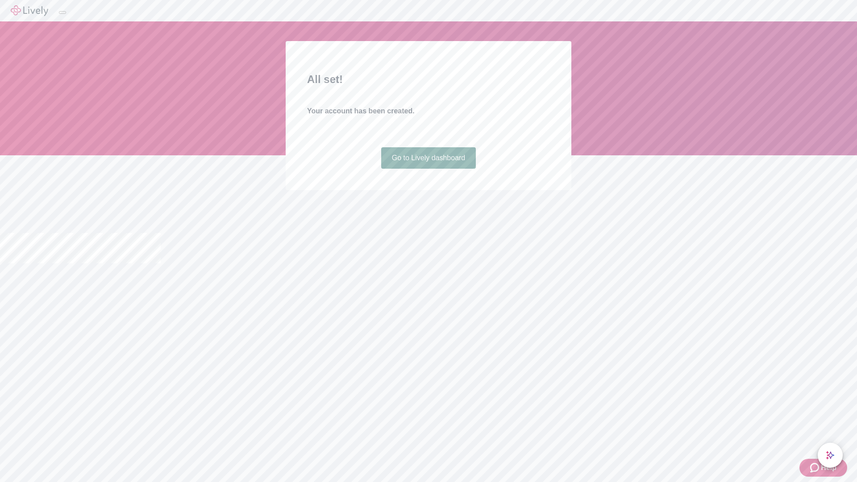  What do you see at coordinates (428, 79) in the screenshot?
I see `h2: All set!` at bounding box center [428, 79].